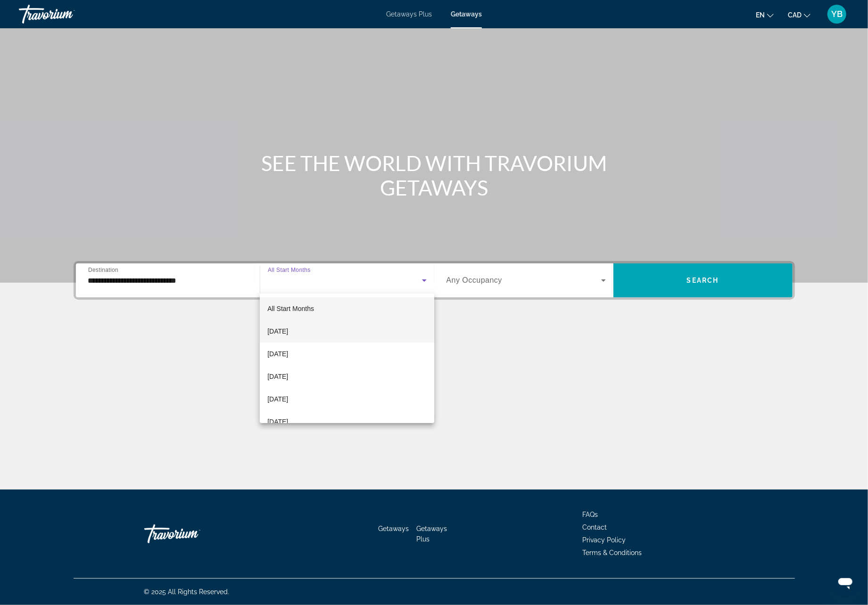 This screenshot has width=868, height=605. I want to click on span: All Start Months, so click(291, 308).